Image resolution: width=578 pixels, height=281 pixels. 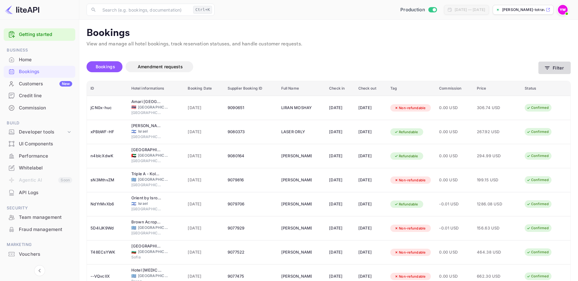 What do you see at coordinates (492, 228) in the screenshot?
I see `span: 156.63 USD` at bounding box center [492, 228].